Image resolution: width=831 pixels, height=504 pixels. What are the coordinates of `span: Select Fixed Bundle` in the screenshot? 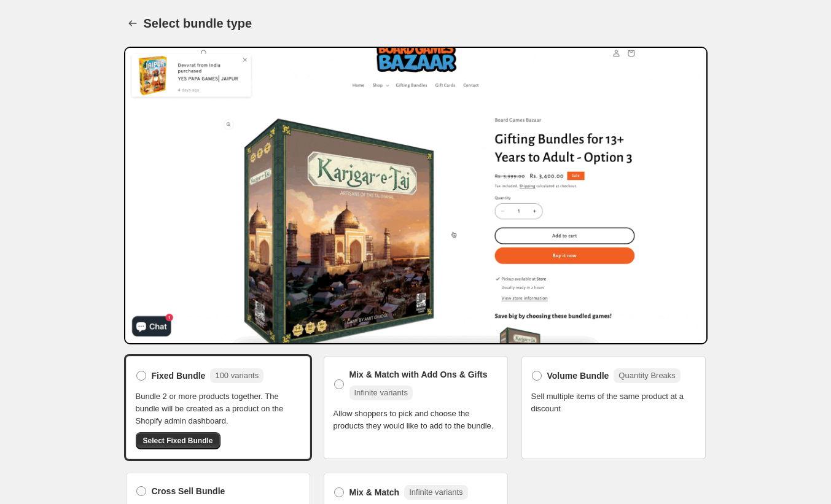 It's located at (178, 440).